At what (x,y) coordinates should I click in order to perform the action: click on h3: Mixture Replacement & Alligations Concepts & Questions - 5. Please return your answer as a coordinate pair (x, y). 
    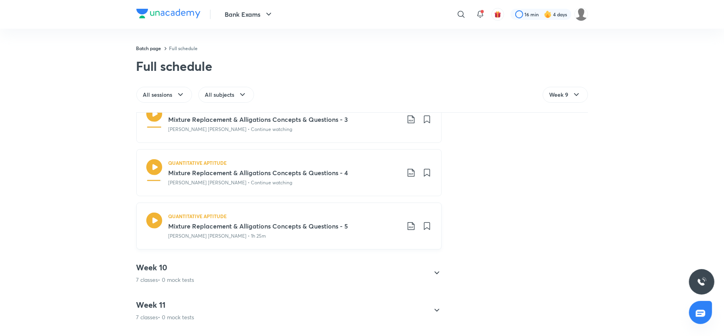
    Looking at the image, I should click on (284, 226).